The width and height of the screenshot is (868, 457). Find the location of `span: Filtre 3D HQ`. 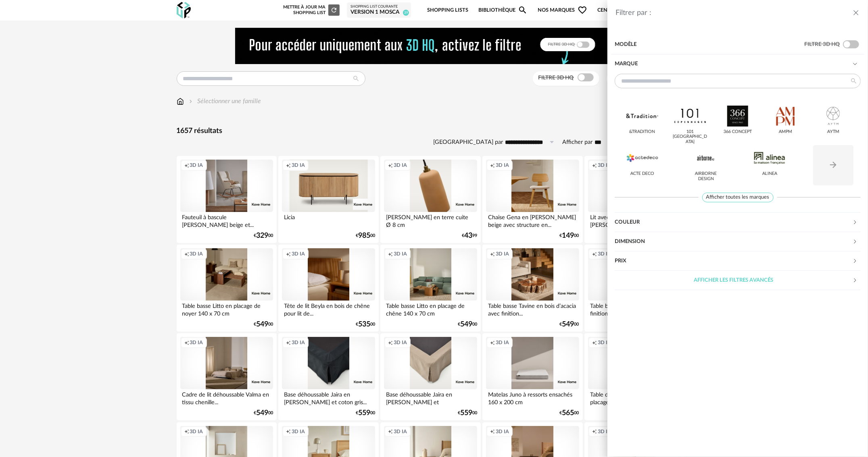

span: Filtre 3D HQ is located at coordinates (822, 44).